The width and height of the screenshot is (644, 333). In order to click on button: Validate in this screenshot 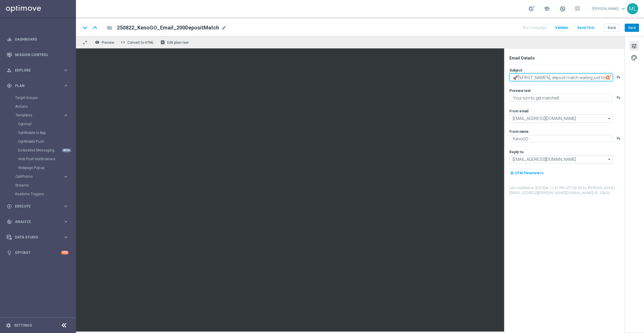, I will do `click(562, 28)`.